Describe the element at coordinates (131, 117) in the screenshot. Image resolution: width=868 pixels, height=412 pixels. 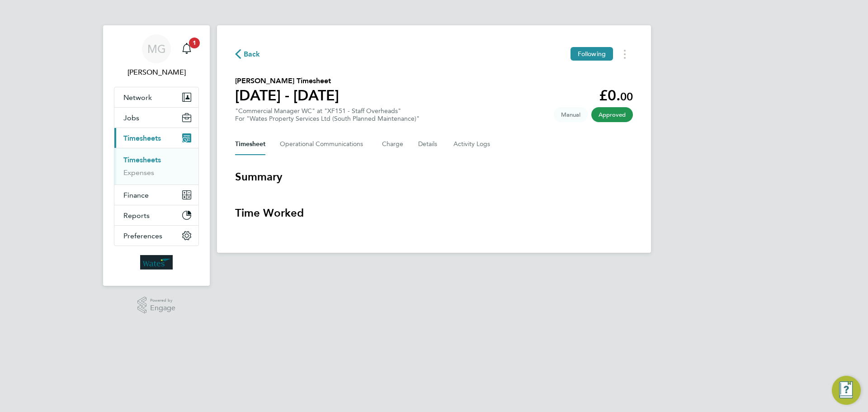
I see `span: Jobs` at that location.